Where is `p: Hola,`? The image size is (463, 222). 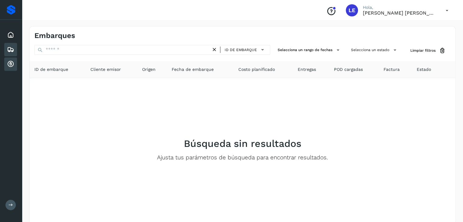
p: Hola, is located at coordinates (400, 7).